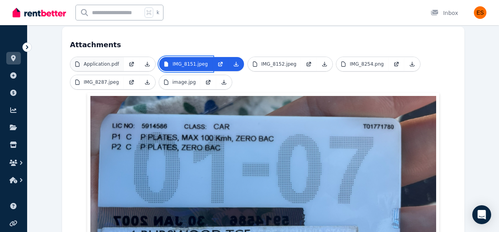  Describe the element at coordinates (482, 214) in the screenshot. I see `div: Open Intercom Messenger` at that location.